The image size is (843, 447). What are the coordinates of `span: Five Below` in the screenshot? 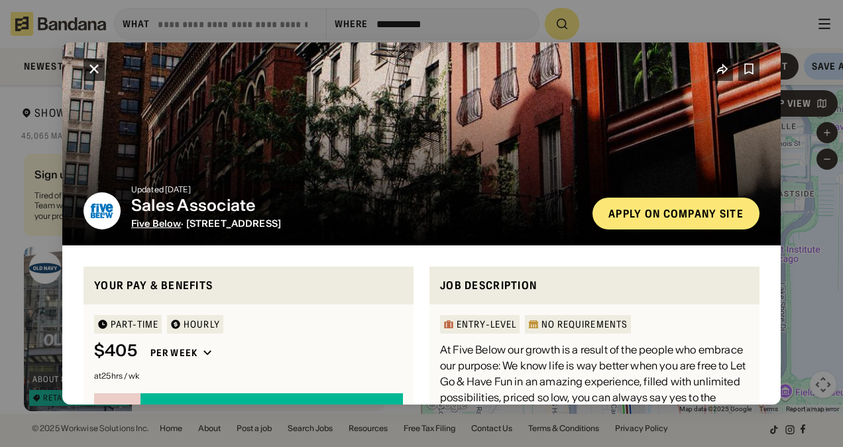 It's located at (156, 223).